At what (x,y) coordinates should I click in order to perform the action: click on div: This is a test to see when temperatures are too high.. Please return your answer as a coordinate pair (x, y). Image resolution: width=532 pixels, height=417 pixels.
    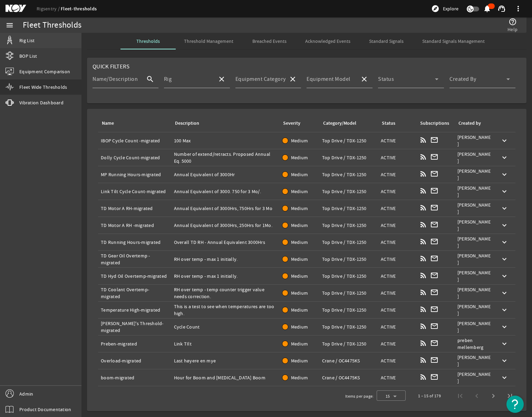
    Looking at the image, I should click on (225, 310).